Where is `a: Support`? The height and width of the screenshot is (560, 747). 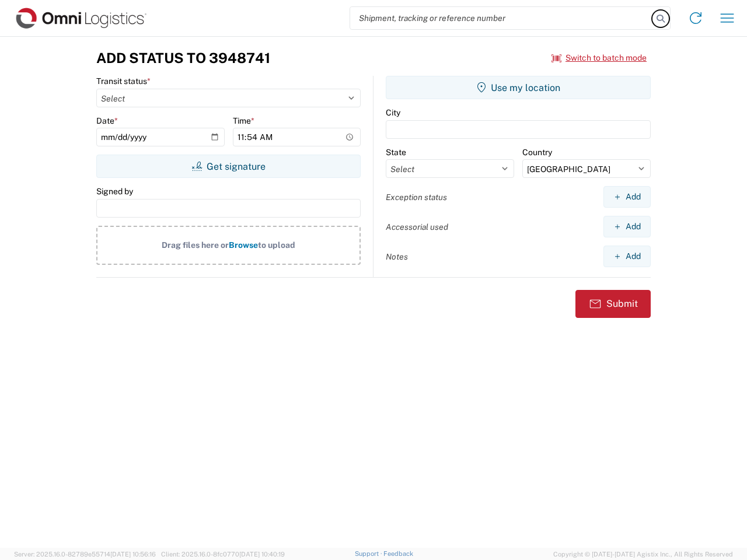
a: Support is located at coordinates (369, 553).